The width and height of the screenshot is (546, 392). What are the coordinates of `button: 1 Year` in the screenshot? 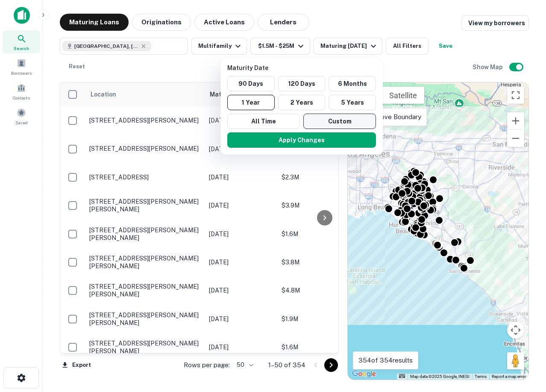 It's located at (251, 102).